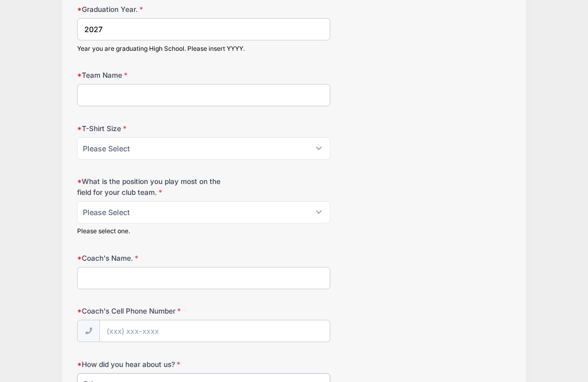  What do you see at coordinates (149, 187) in the screenshot?
I see `label: What is the position you play most on the field for your club team.` at bounding box center [149, 187].